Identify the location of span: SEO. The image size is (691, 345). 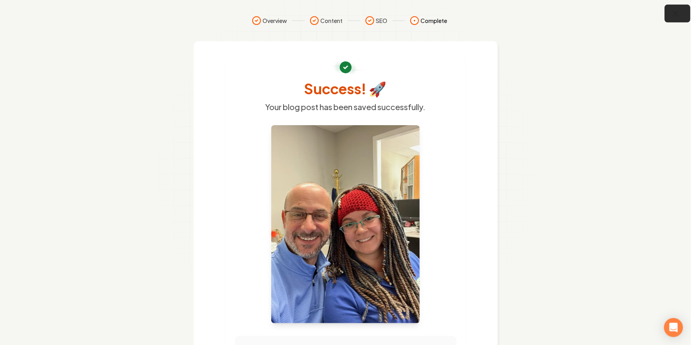
(381, 21).